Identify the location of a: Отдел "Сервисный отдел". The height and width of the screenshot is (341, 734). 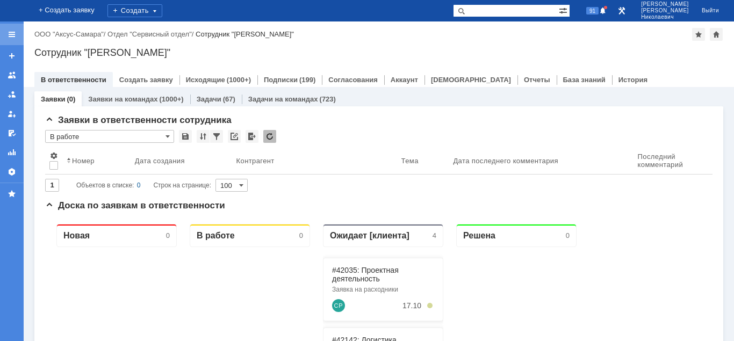
(149, 34).